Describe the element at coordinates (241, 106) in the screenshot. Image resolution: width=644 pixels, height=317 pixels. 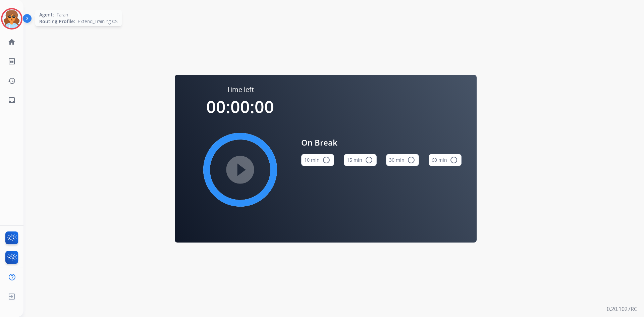
I see `span: 00:00:00` at that location.